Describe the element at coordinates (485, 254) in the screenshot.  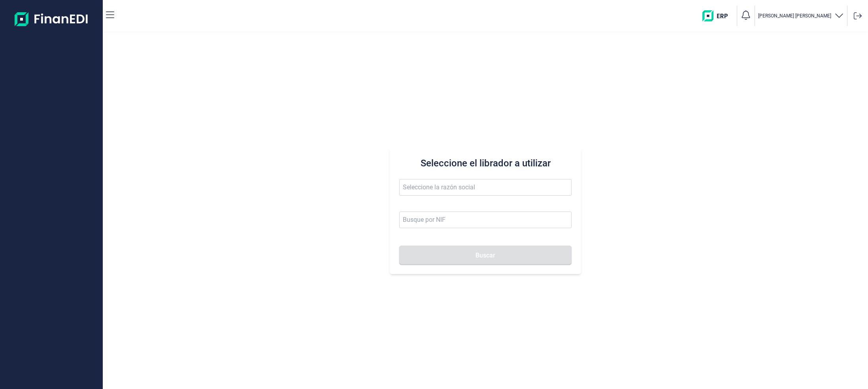
I see `button: Buscar` at that location.